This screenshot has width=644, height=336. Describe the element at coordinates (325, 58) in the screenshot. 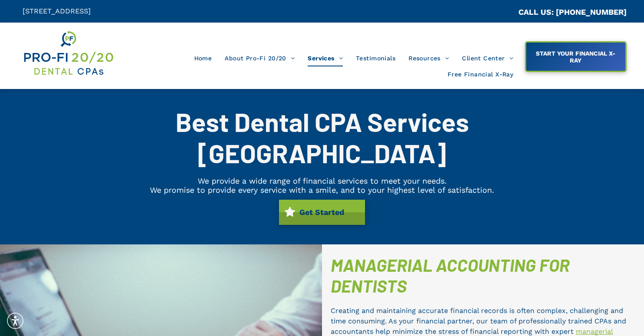

I see `a: Services` at that location.